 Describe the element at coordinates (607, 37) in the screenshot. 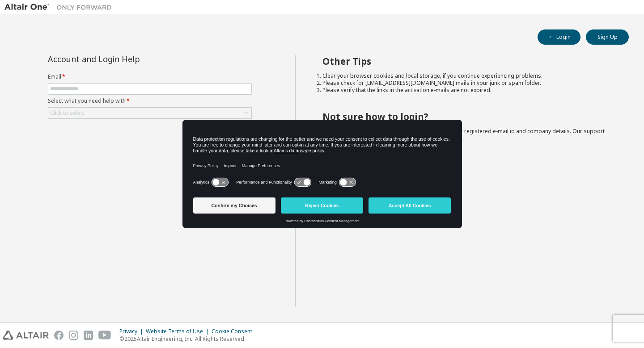

I see `button: Sign Up` at that location.